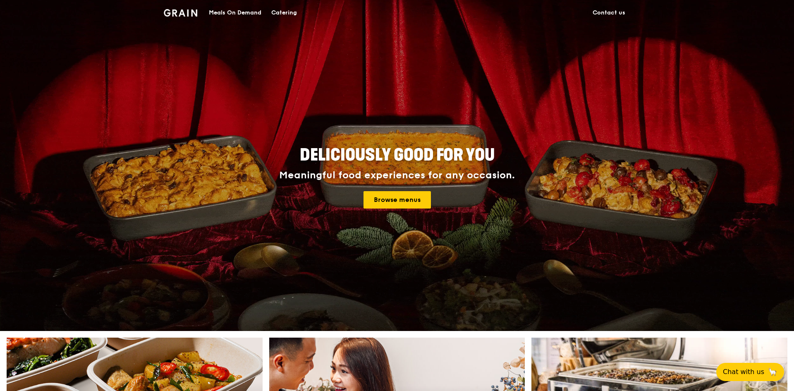  What do you see at coordinates (284, 13) in the screenshot?
I see `a: Catering` at bounding box center [284, 13].